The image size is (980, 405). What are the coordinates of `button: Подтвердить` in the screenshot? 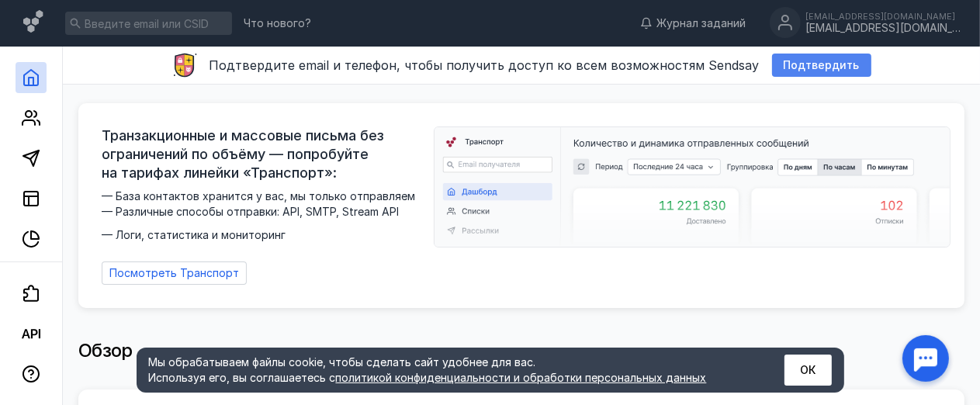 It's located at (822, 65).